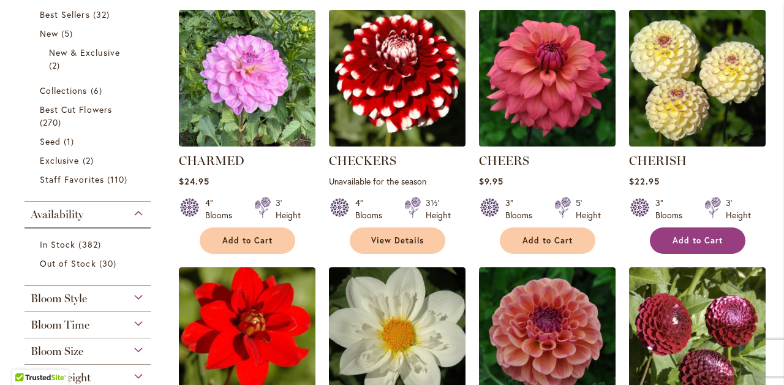 This screenshot has width=784, height=385. Describe the element at coordinates (58, 244) in the screenshot. I see `span: In Stock` at that location.